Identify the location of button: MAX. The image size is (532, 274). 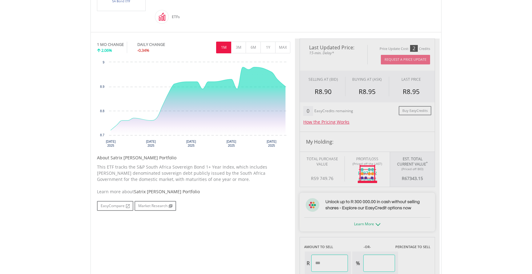
(283, 47).